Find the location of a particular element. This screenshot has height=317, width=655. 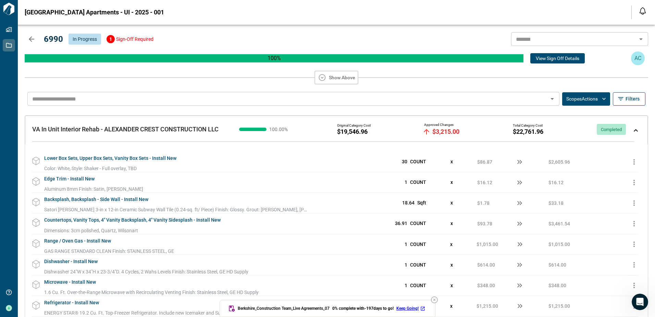

span: $86.87 is located at coordinates (485, 162).